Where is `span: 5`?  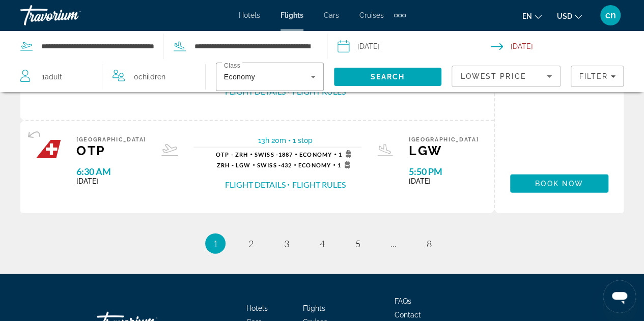 span: 5 is located at coordinates (358, 244).